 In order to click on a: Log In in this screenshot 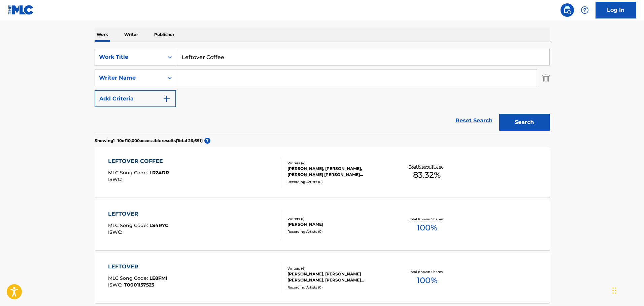, I will do `click(616, 10)`.